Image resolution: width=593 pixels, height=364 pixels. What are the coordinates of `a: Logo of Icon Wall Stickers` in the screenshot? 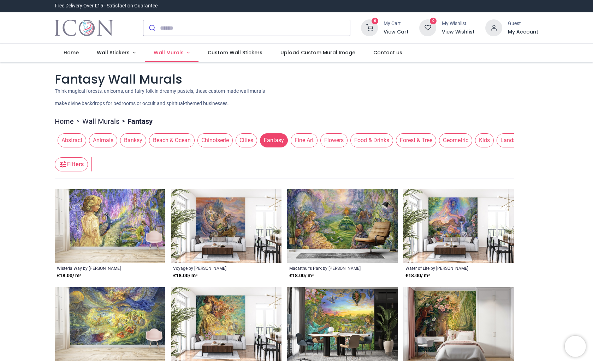 It's located at (84, 28).